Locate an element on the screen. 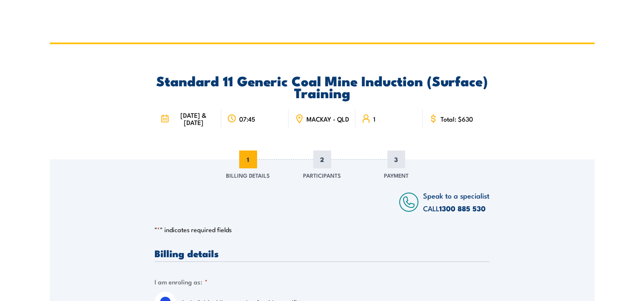  span: Participants is located at coordinates (322, 175).